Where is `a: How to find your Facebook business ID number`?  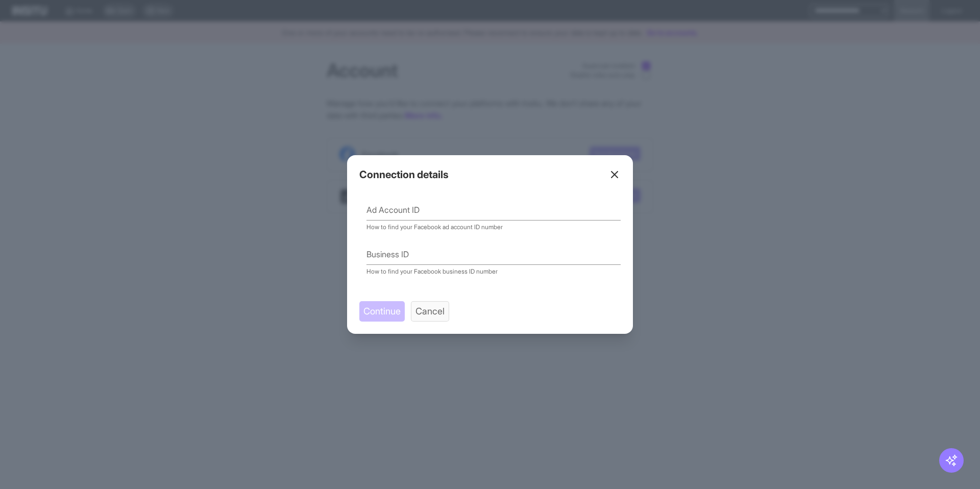 a: How to find your Facebook business ID number is located at coordinates (432, 271).